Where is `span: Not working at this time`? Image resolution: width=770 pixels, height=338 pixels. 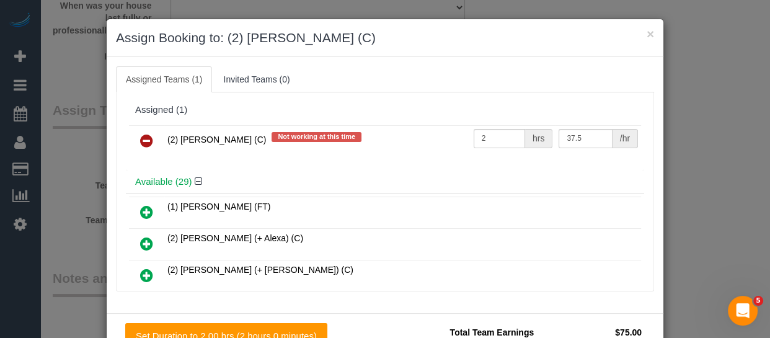
span: Not working at this time is located at coordinates (316, 137).